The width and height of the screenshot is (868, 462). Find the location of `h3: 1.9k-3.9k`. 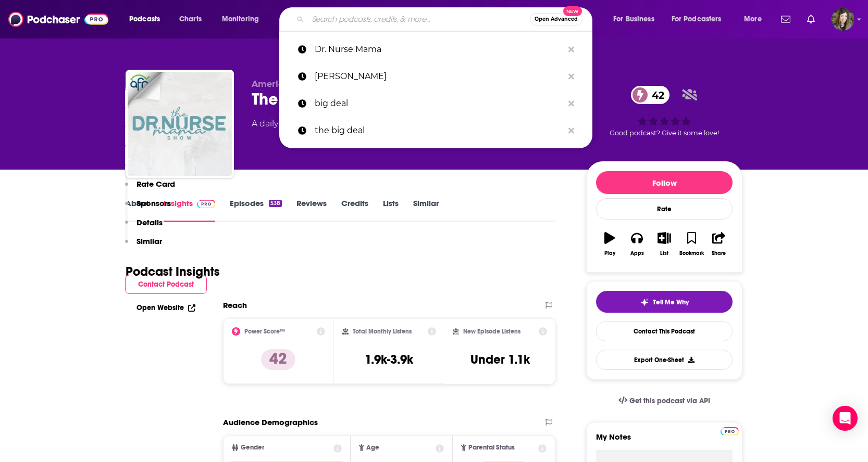

h3: 1.9k-3.9k is located at coordinates (389, 359).